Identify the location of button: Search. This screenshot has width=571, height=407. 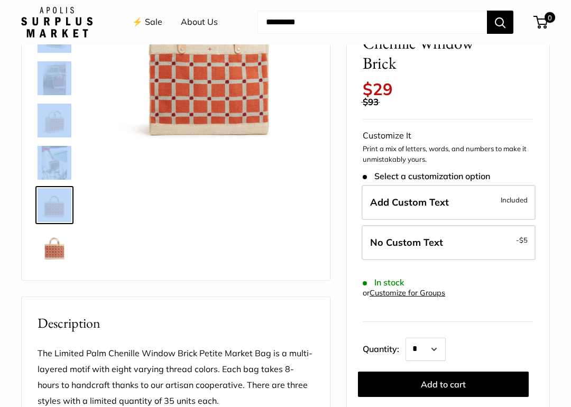
(500, 22).